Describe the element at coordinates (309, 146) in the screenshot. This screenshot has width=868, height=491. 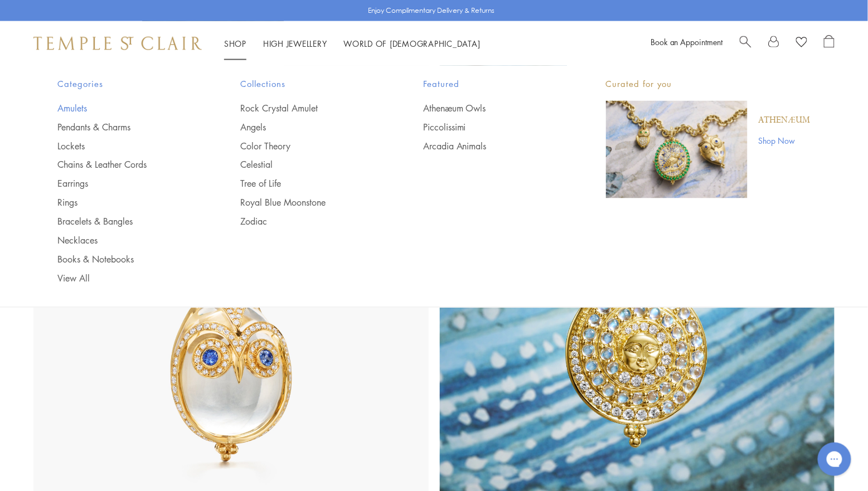
I see `a: Color Theory` at that location.